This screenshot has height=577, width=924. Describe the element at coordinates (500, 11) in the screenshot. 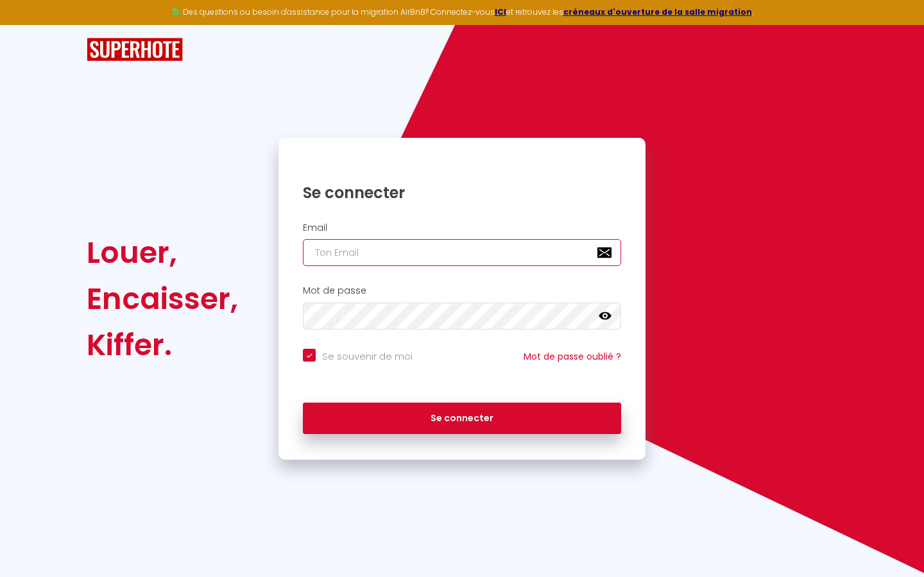

I see `a: ICI` at that location.